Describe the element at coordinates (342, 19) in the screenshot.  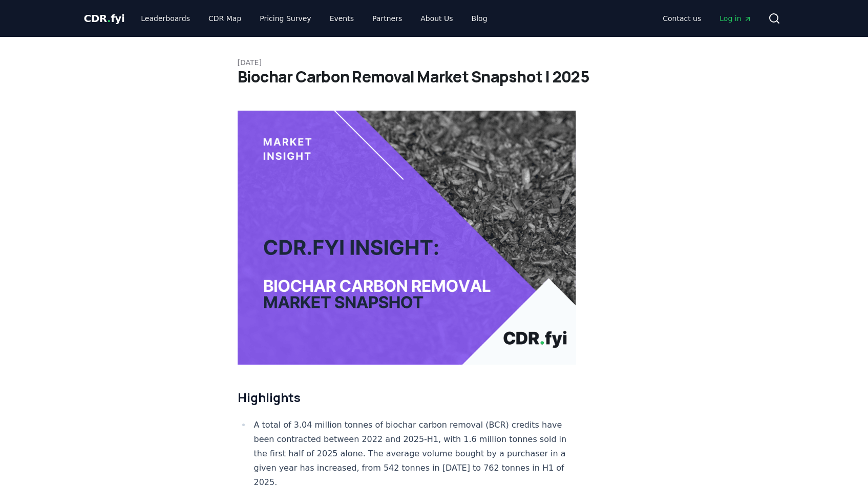
I see `a: Events` at that location.